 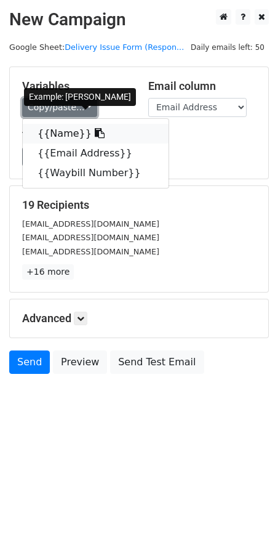 What do you see at coordinates (95, 173) in the screenshot?
I see `a: {{Waybill Number}}` at bounding box center [95, 173].